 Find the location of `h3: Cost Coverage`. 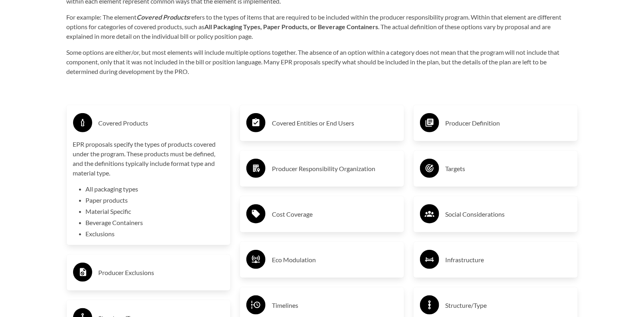

h3: Cost Coverage is located at coordinates (334, 214).